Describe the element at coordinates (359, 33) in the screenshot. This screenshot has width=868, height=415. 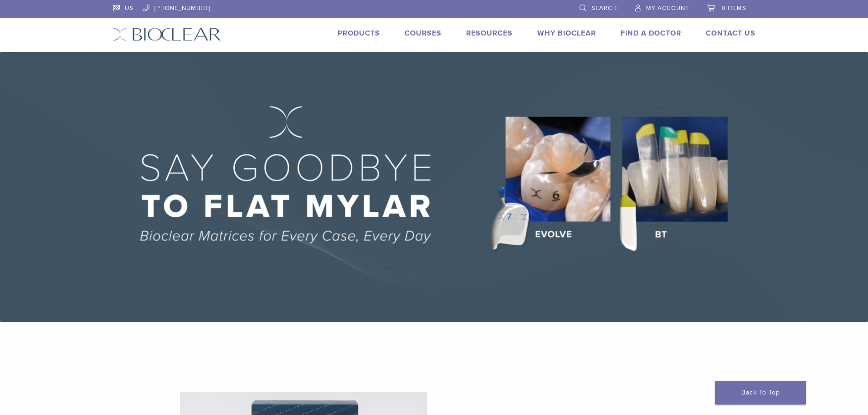
I see `a: Products` at that location.